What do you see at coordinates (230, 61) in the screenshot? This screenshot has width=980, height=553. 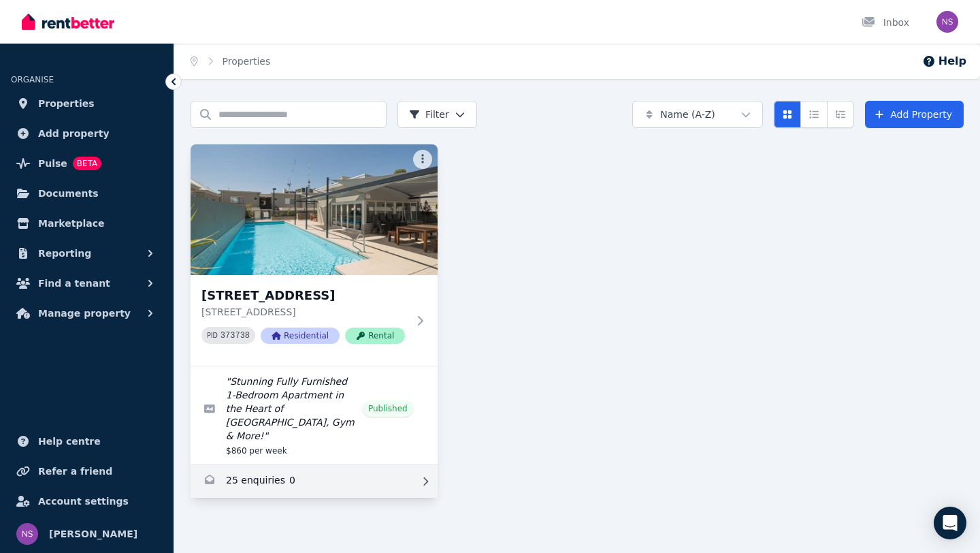 I see `nav: Breadcrumb` at bounding box center [230, 61].